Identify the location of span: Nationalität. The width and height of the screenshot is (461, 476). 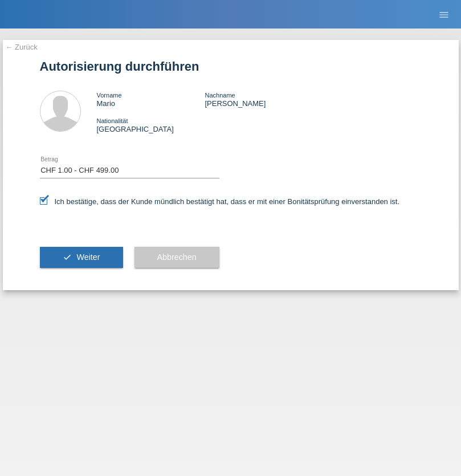
(112, 121).